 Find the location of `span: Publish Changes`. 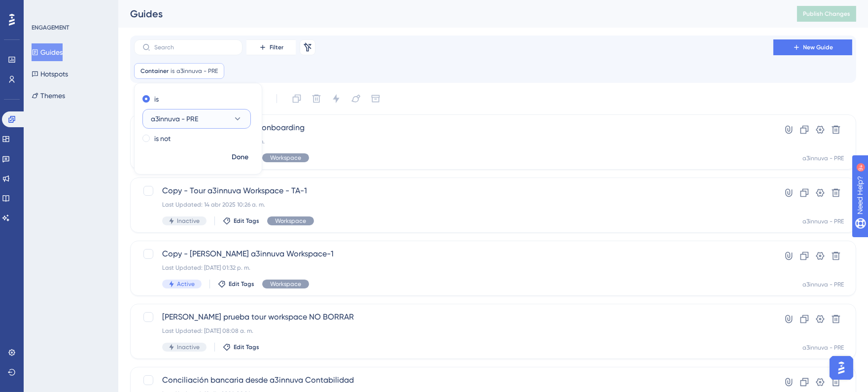

span: Publish Changes is located at coordinates (826, 14).